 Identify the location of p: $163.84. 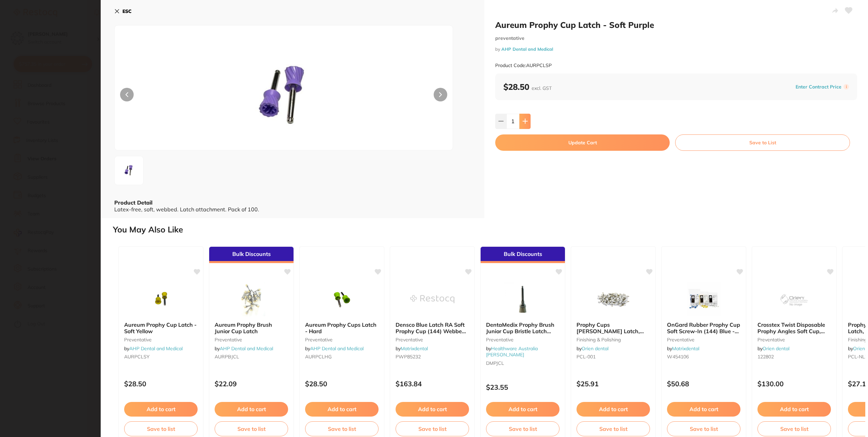
(432, 384).